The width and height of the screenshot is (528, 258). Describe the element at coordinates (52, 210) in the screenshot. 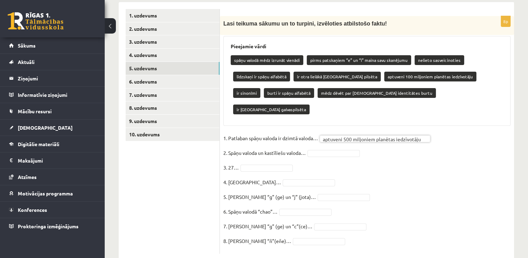

I see `a: Konferences` at that location.